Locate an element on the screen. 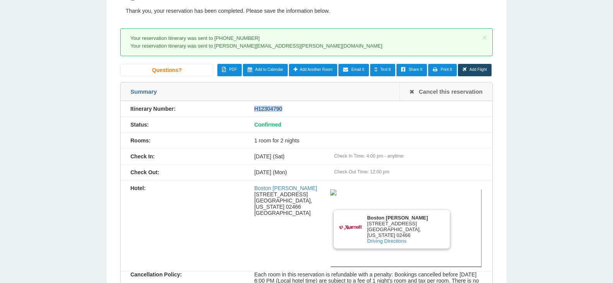  span: PDF is located at coordinates (233, 69).